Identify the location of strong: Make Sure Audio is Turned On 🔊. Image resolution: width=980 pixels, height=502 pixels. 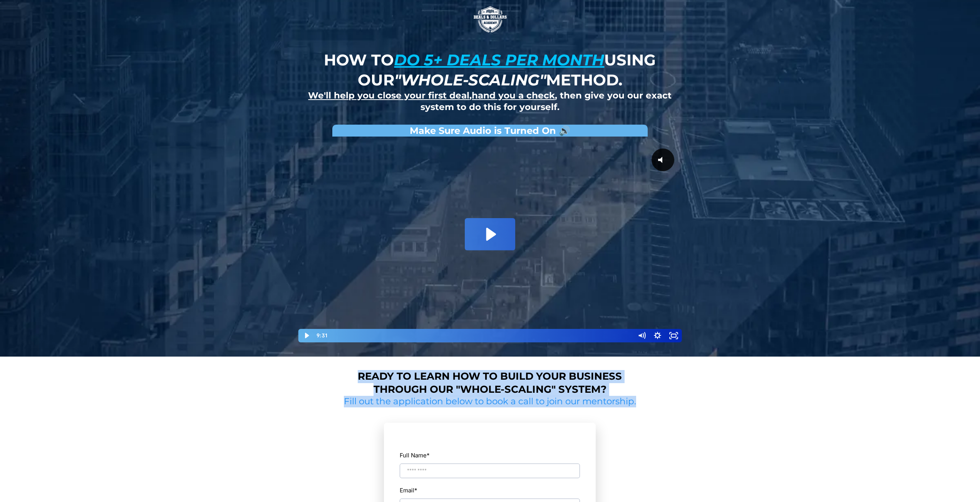
(490, 130).